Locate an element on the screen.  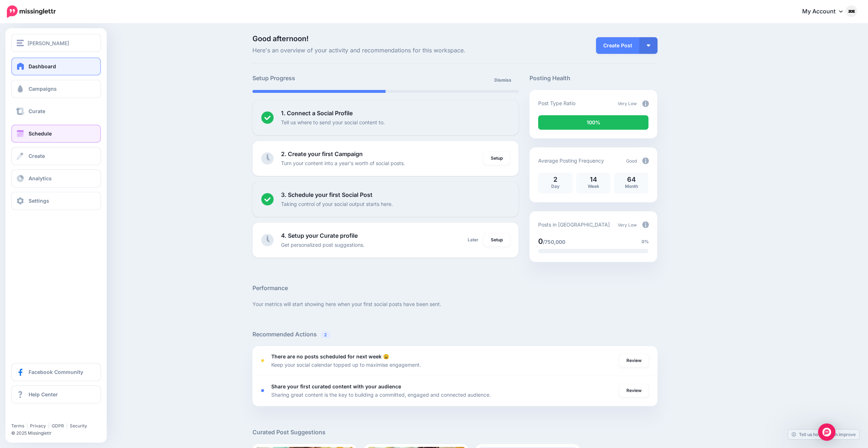
a: Settings is located at coordinates (56, 201).